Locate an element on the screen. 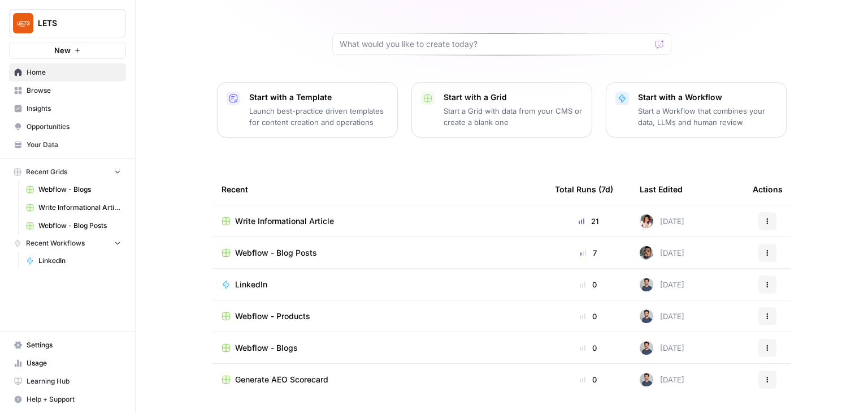  button: Recent Workflows is located at coordinates (67, 243).